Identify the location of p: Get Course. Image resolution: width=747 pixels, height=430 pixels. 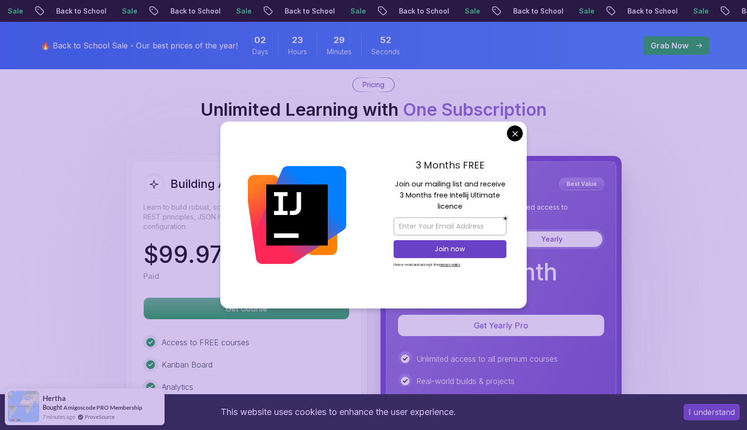
(246, 308).